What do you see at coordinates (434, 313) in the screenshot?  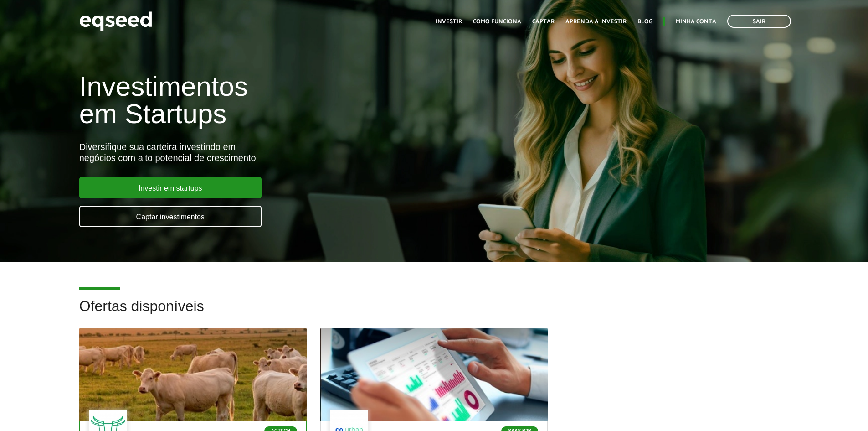 I see `h2: Ofertas disponíveis` at bounding box center [434, 313].